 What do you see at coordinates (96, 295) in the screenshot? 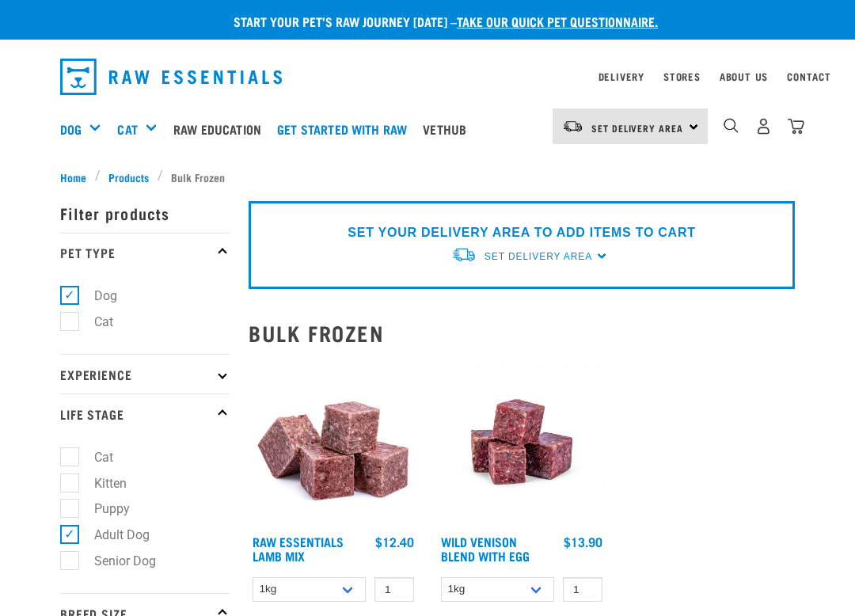
I see `label: Dog` at bounding box center [96, 295].